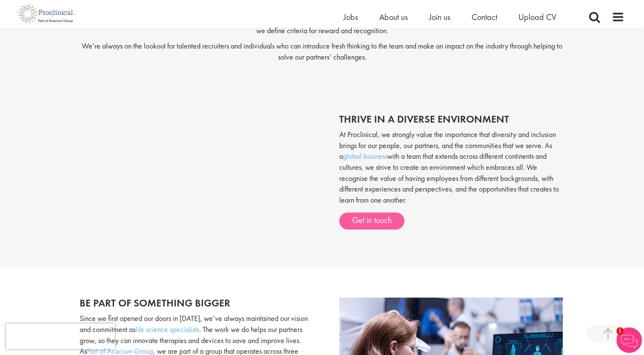  What do you see at coordinates (452, 167) in the screenshot?
I see `p: At Proclinical, we strongly value the importance that diversity and inclusion brings for our peop...` at bounding box center [452, 167].